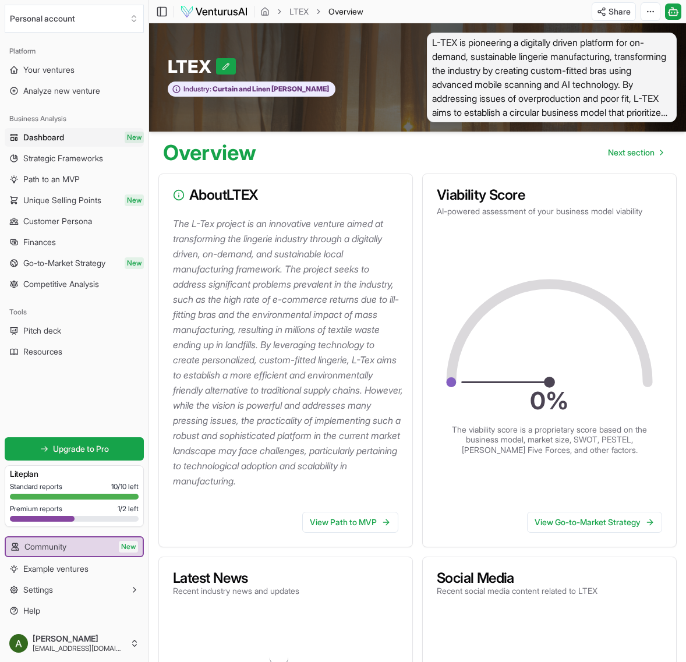 The width and height of the screenshot is (686, 662). I want to click on span: 1 / 2 left, so click(128, 509).